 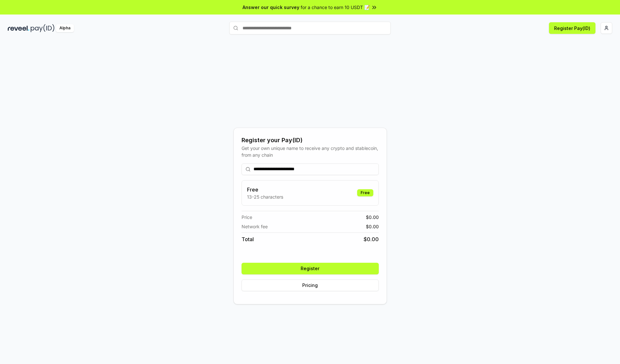 I want to click on span: for a chance to earn 10 USDT 📝, so click(x=335, y=7).